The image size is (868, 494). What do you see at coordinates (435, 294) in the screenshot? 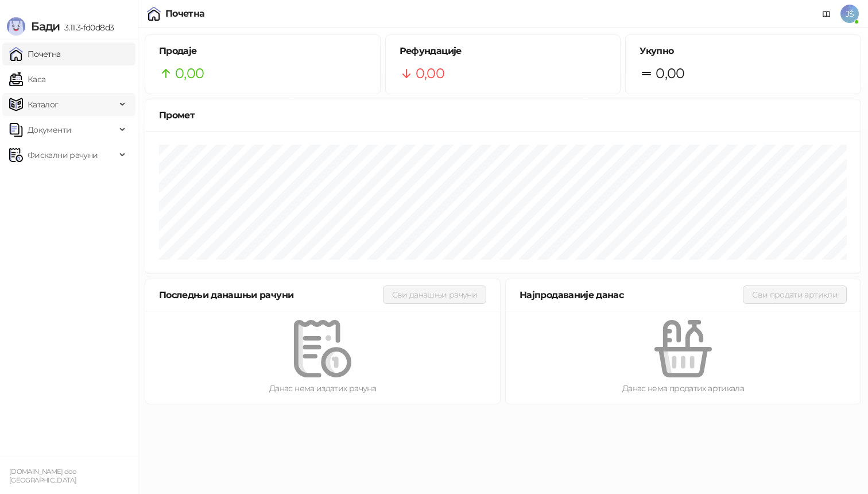
I see `button: Сви данашњи рачуни` at bounding box center [435, 294].